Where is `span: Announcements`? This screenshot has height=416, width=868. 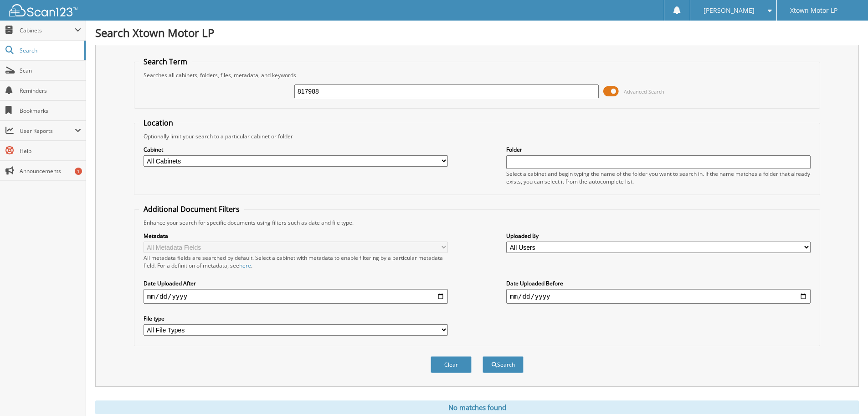
span: Announcements is located at coordinates (50, 171).